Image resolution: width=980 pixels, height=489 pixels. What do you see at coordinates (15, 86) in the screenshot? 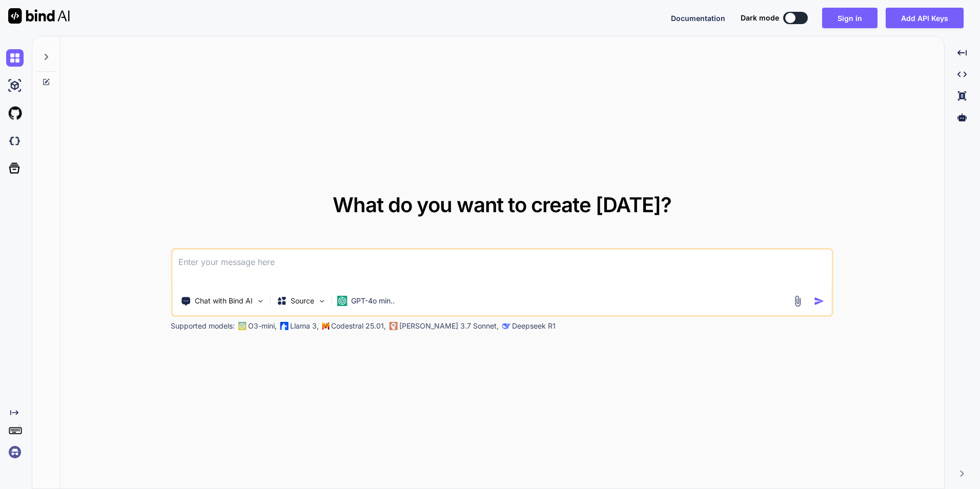
I see `img: ai-studio` at bounding box center [15, 86].